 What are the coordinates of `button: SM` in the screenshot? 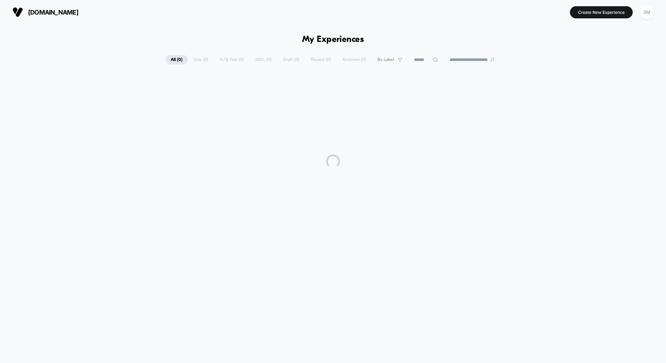 It's located at (646, 12).